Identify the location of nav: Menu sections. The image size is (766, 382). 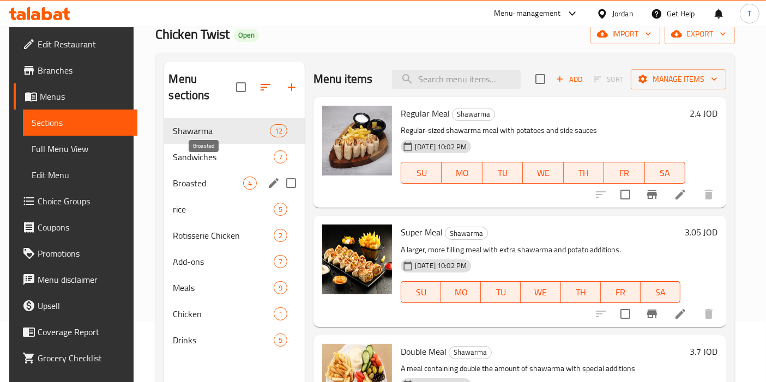
(234, 236).